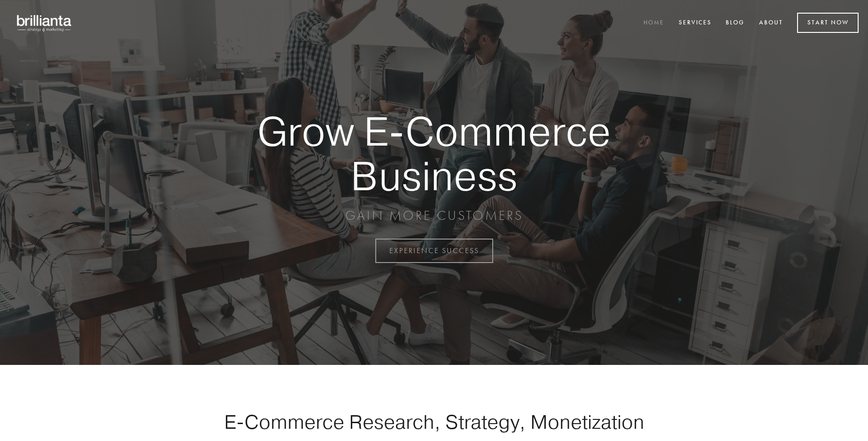 This screenshot has width=868, height=441. Describe the element at coordinates (434, 422) in the screenshot. I see `h1: E-Commerce Research, Strategy, Monetization` at that location.